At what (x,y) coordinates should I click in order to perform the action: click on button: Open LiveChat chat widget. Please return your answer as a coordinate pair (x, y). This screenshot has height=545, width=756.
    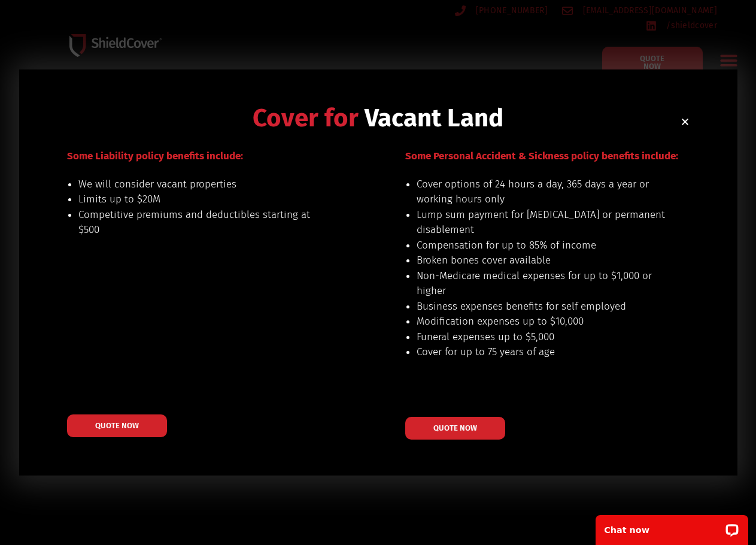
    Looking at the image, I should click on (145, 23).